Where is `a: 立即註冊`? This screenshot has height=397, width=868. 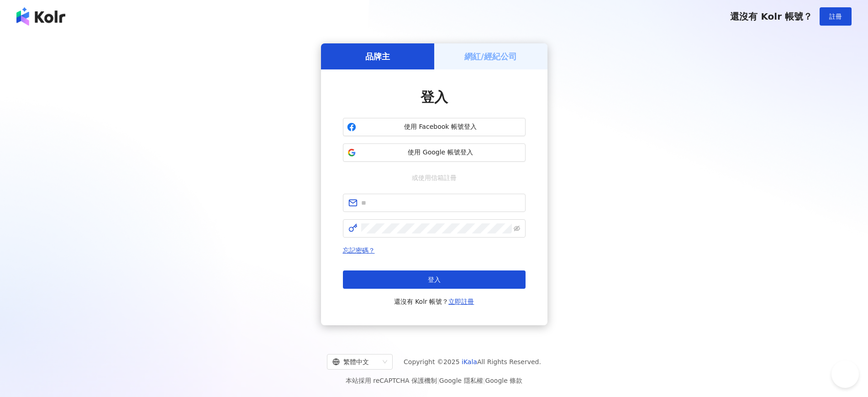
a: 立即註冊 is located at coordinates (462, 301).